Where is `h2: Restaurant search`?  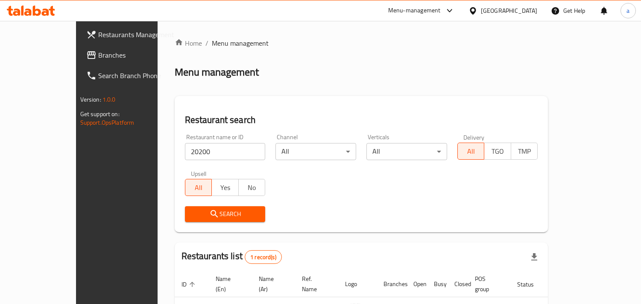 h2: Restaurant search is located at coordinates (361, 120).